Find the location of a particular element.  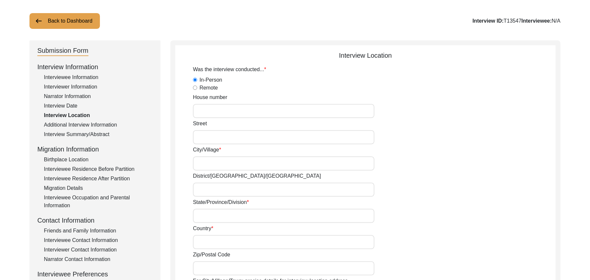

div: T13547 N/A is located at coordinates (516, 21).